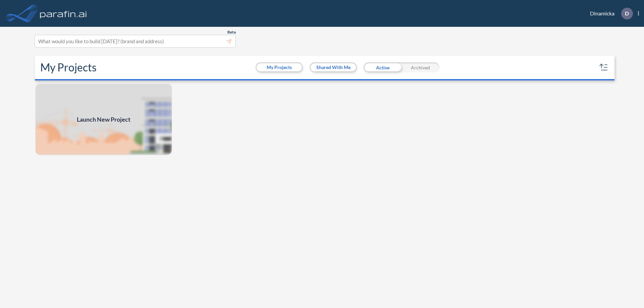 This screenshot has height=308, width=644. What do you see at coordinates (103, 119) in the screenshot?
I see `span: Launch New Project` at bounding box center [103, 119].